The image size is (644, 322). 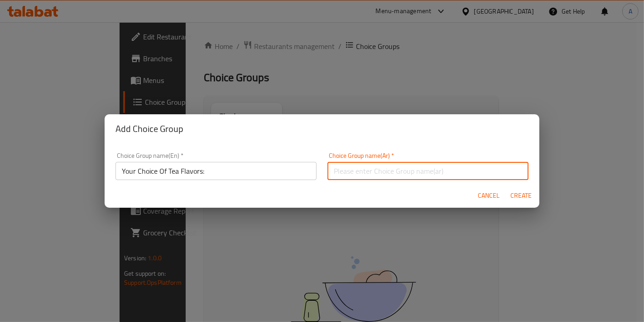 What do you see at coordinates (521, 195) in the screenshot?
I see `button: Create` at bounding box center [521, 195].